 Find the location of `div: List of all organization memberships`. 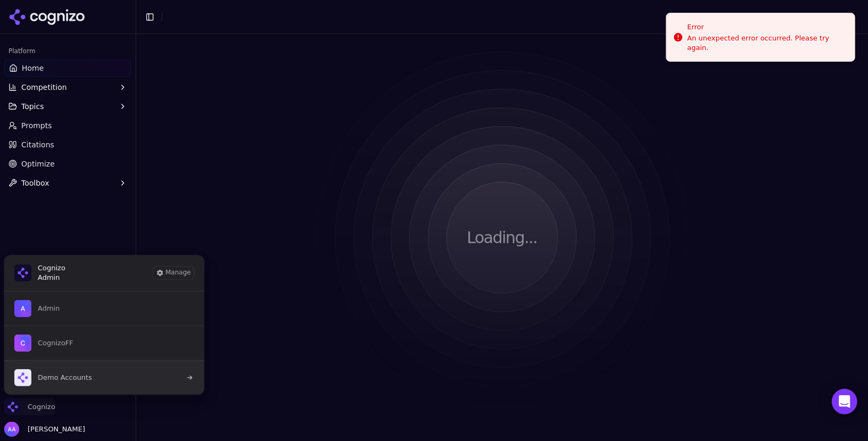

div: List of all organization memberships is located at coordinates (104, 342).